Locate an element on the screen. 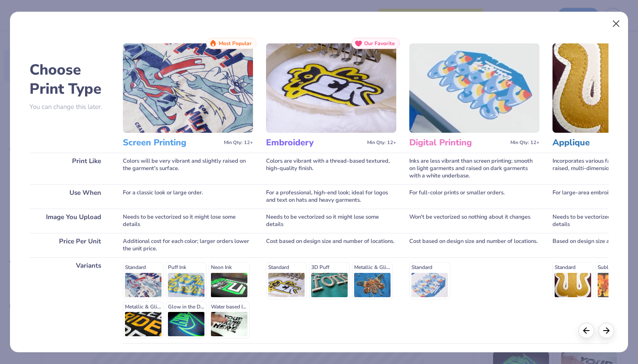 Image resolution: width=638 pixels, height=364 pixels. img: Screen Printing is located at coordinates (188, 88).